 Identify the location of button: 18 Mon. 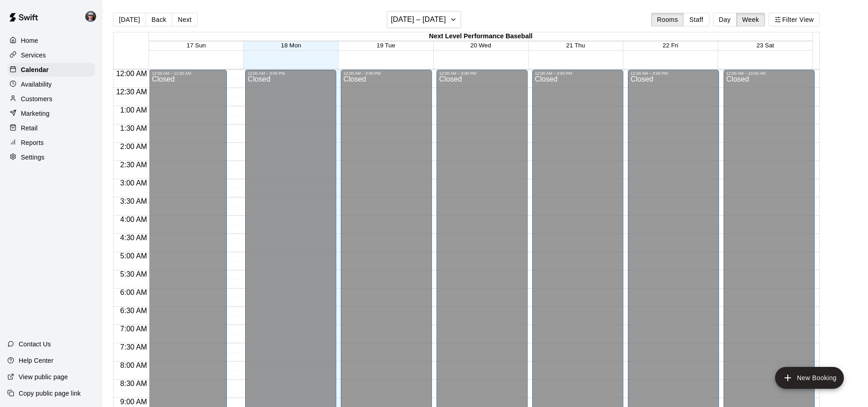
(291, 45).